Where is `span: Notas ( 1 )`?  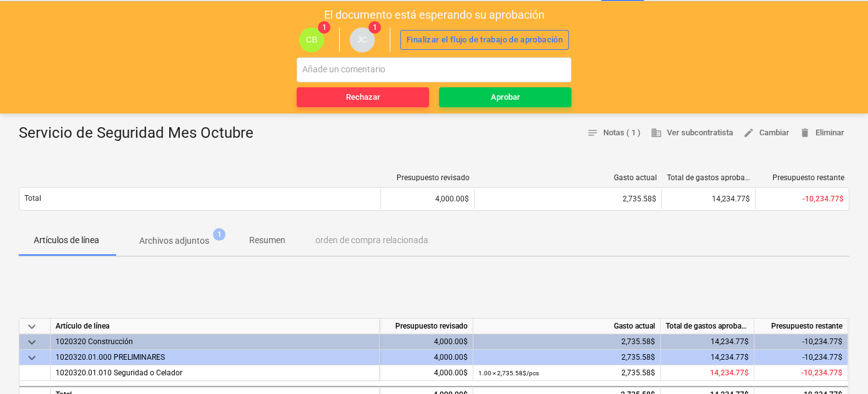
span: Notas ( 1 ) is located at coordinates (614, 133).